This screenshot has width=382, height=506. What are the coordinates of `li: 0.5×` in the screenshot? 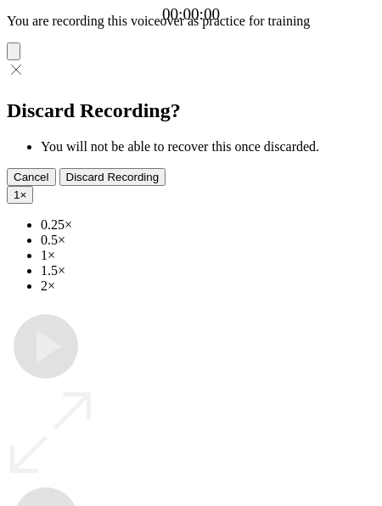 It's located at (208, 240).